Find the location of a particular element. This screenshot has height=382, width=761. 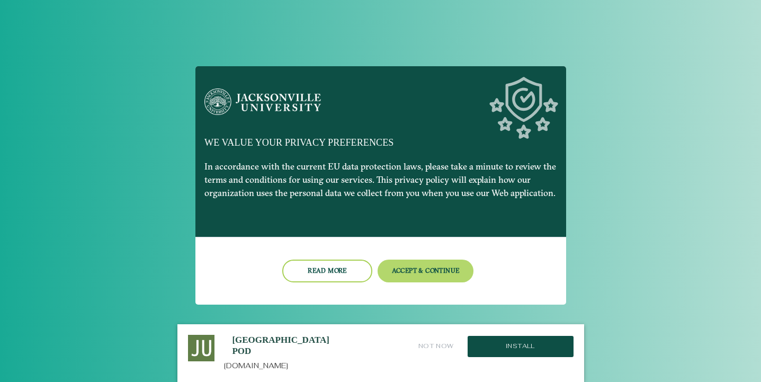

button: Accept & Continue is located at coordinates (425, 271).